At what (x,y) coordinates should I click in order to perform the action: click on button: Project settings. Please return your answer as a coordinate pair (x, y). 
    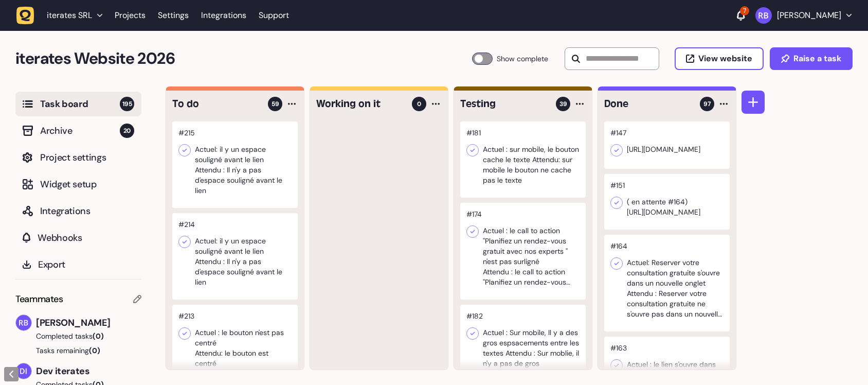
    Looking at the image, I should click on (78, 157).